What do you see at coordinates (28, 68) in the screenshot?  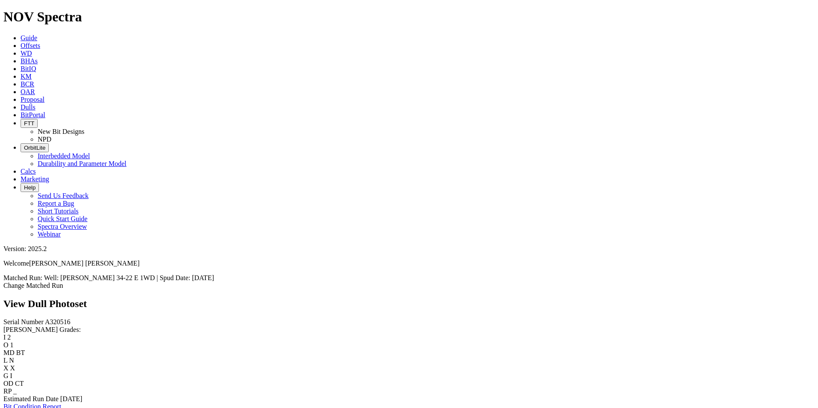 I see `a: BitIQ` at bounding box center [28, 68].